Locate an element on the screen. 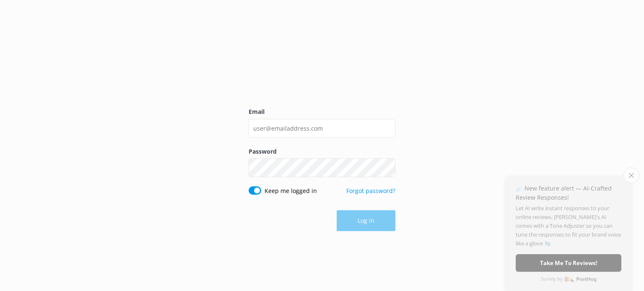 This screenshot has width=644, height=291. label: Keep me logged in is located at coordinates (291, 191).